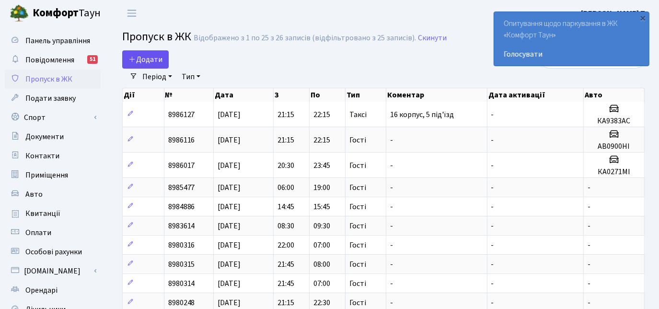 The image size is (659, 309). What do you see at coordinates (327, 95) in the screenshot?
I see `th: По` at bounding box center [327, 95].